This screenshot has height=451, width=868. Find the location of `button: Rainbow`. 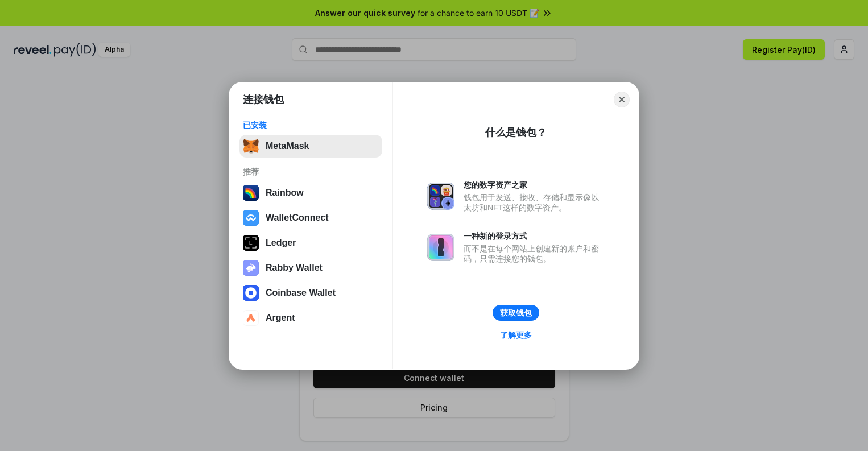

button: Rainbow is located at coordinates (310, 193).